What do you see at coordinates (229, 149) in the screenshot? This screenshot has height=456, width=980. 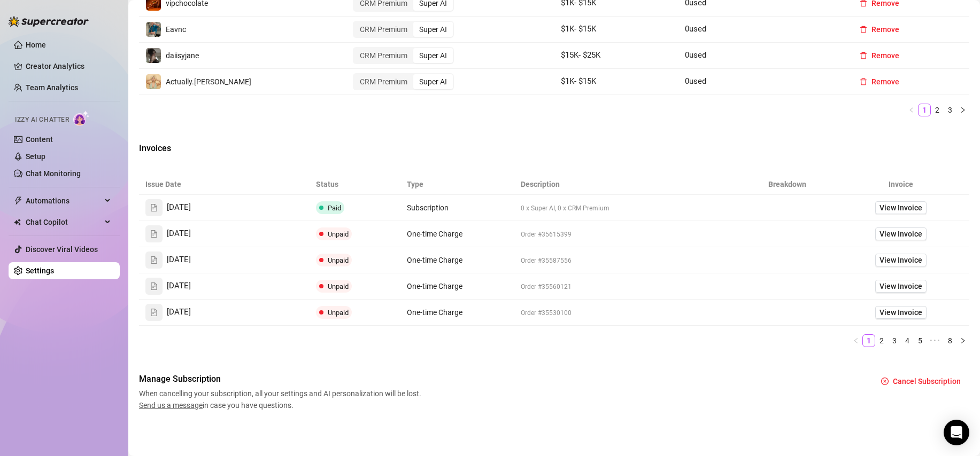 I see `span: Invoices` at bounding box center [229, 149].